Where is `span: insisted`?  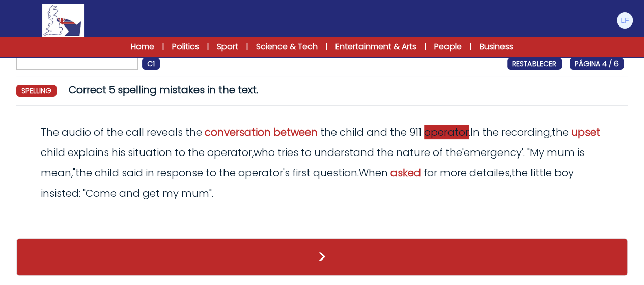
span: insisted is located at coordinates (60, 193).